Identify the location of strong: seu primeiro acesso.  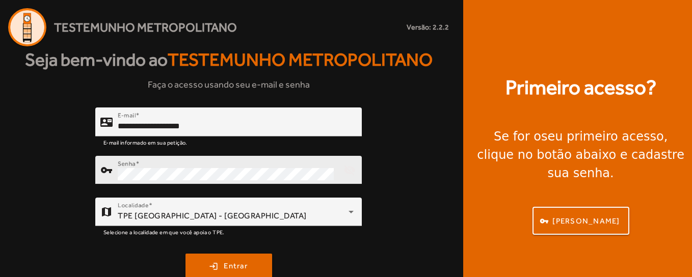
(603, 137).